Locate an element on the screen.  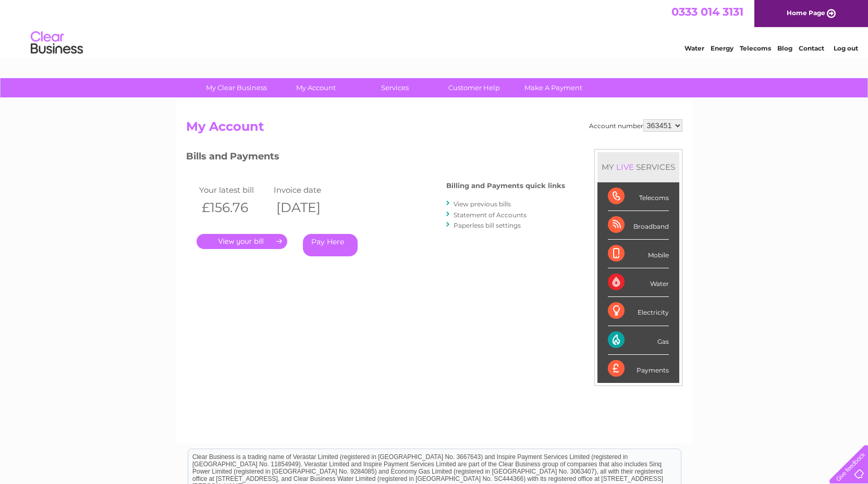
a: Services is located at coordinates (394, 88).